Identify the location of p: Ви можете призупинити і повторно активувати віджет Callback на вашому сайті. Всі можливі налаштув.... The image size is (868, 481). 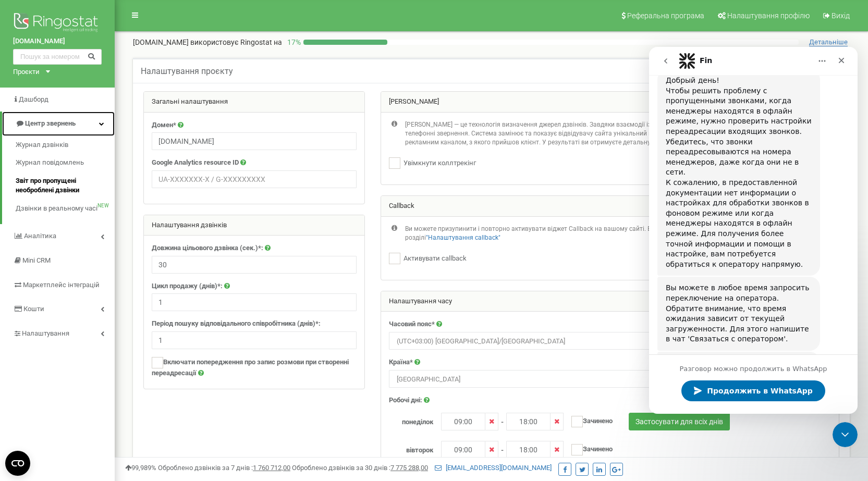
(618, 234).